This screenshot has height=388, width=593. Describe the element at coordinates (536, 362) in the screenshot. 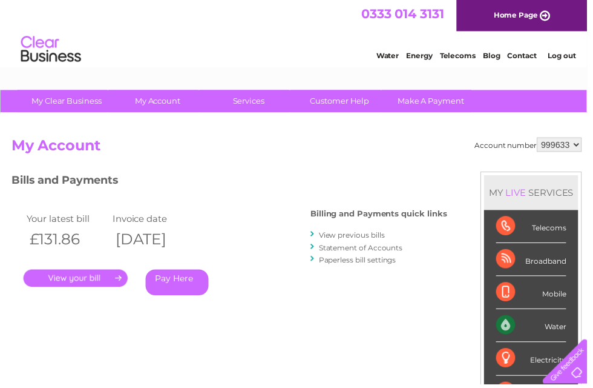

I see `div: Electricity` at that location.